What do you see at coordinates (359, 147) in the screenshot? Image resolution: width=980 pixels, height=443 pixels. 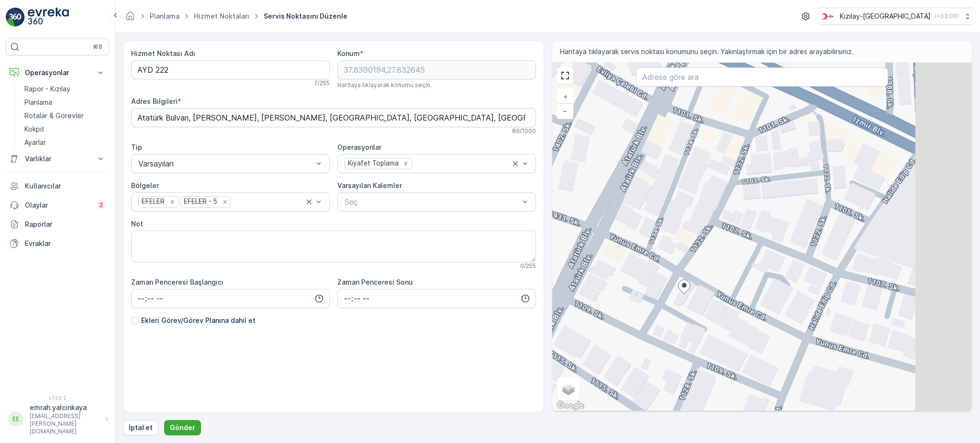 I see `label: Operasyonlar` at bounding box center [359, 147].